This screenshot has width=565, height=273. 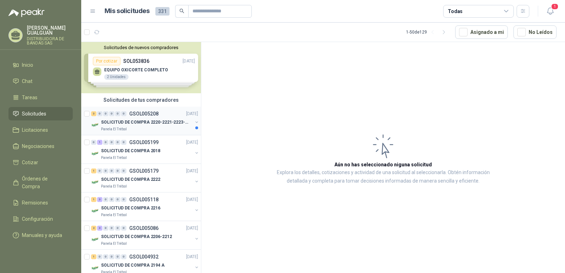 What do you see at coordinates (35, 203) in the screenshot?
I see `span: Remisiones` at bounding box center [35, 203].